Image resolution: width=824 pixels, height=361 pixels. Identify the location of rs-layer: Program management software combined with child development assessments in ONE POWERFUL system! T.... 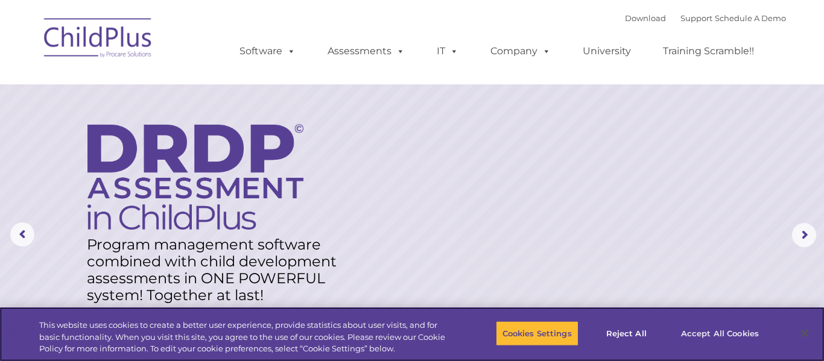
(218, 270).